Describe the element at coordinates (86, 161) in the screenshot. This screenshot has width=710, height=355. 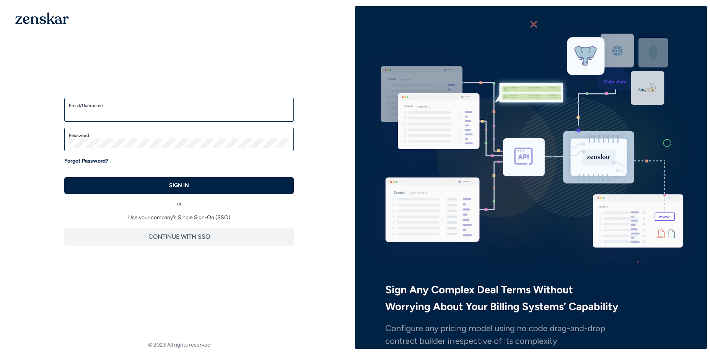
I see `p: Forgot Password?` at that location.